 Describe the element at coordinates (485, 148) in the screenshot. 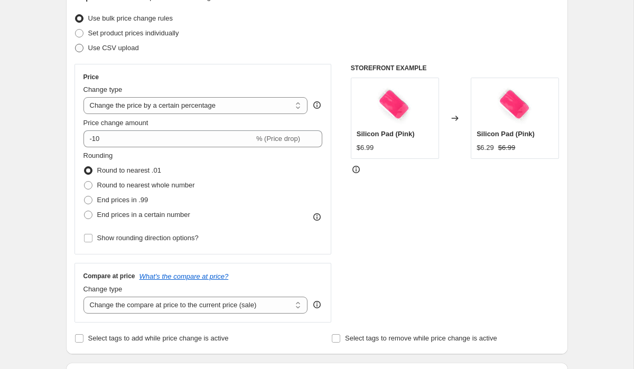

I see `div: $6.29` at that location.